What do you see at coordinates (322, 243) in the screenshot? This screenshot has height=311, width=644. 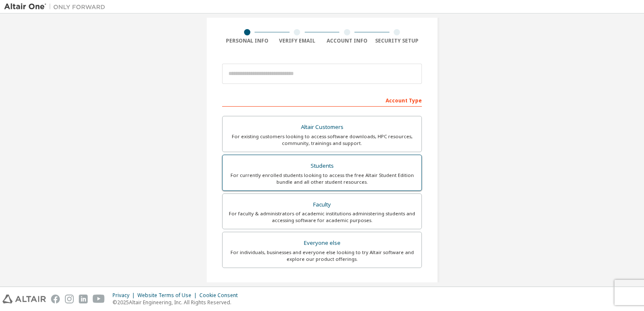 I see `div: Everyone else` at bounding box center [322, 243].